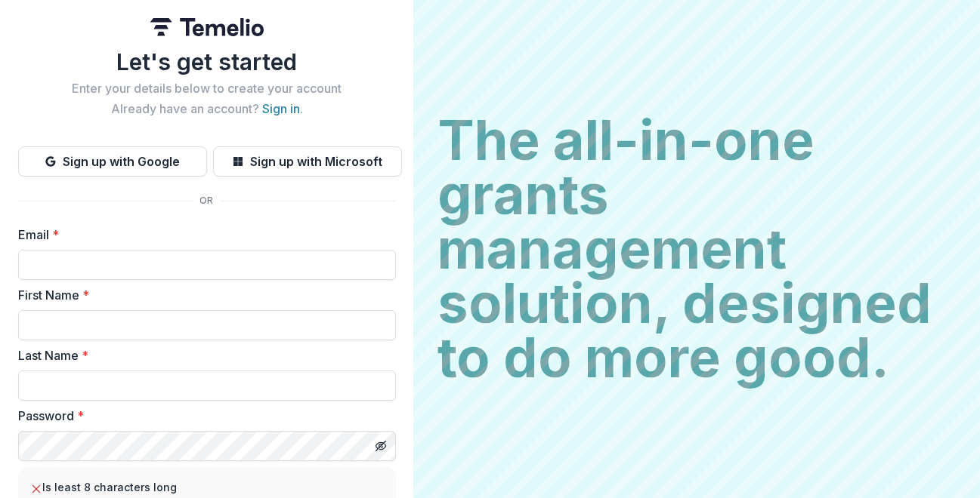  Describe the element at coordinates (207, 88) in the screenshot. I see `h2: Enter your details below to create your account` at that location.